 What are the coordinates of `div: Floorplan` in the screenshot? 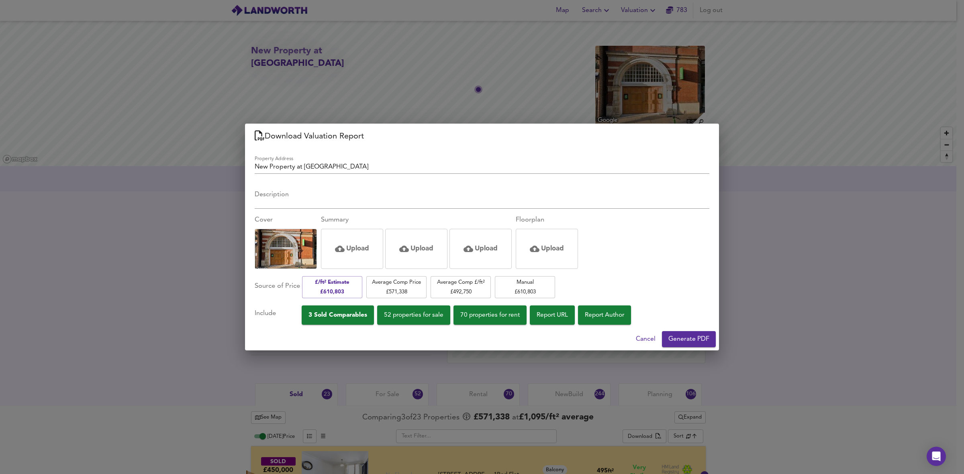 It's located at (547, 220).